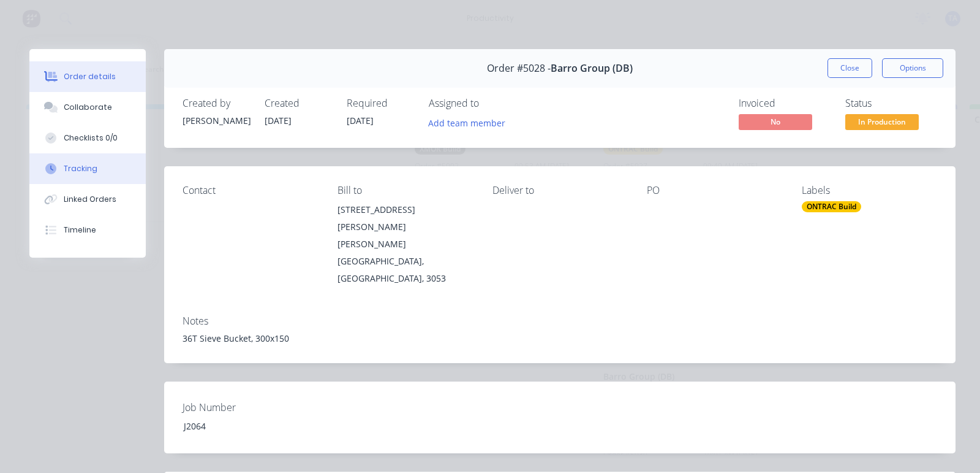 Image resolution: width=980 pixels, height=473 pixels. I want to click on div: Collaborate, so click(88, 107).